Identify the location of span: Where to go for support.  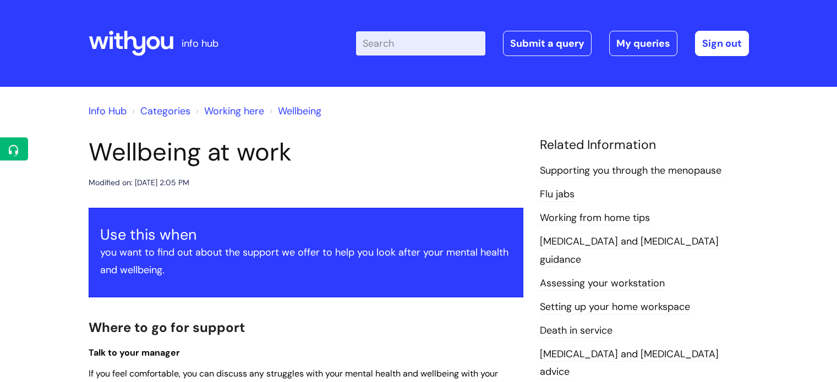
(167, 327).